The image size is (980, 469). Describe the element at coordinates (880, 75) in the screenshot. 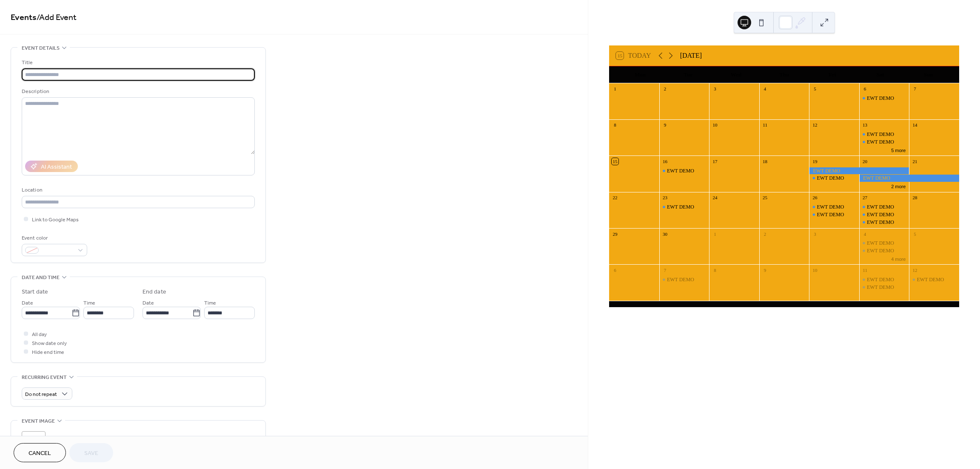

I see `div: Sat` at that location.